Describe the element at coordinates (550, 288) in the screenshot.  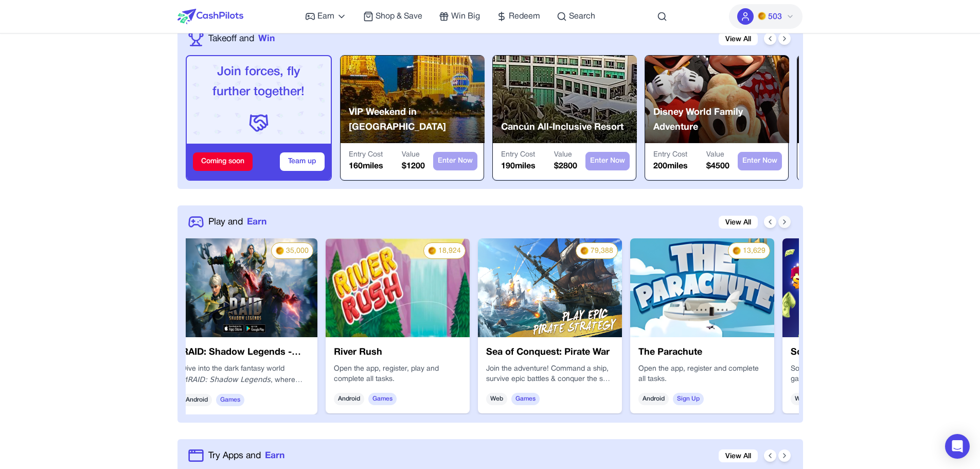
I see `img: 75fe42d1-c1a6-4a8c-8630-7b3dc285bdf3.jpg` at that location.